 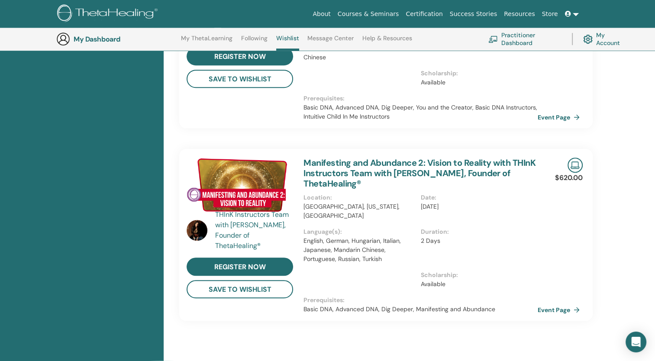 I want to click on a: Message Center, so click(x=330, y=42).